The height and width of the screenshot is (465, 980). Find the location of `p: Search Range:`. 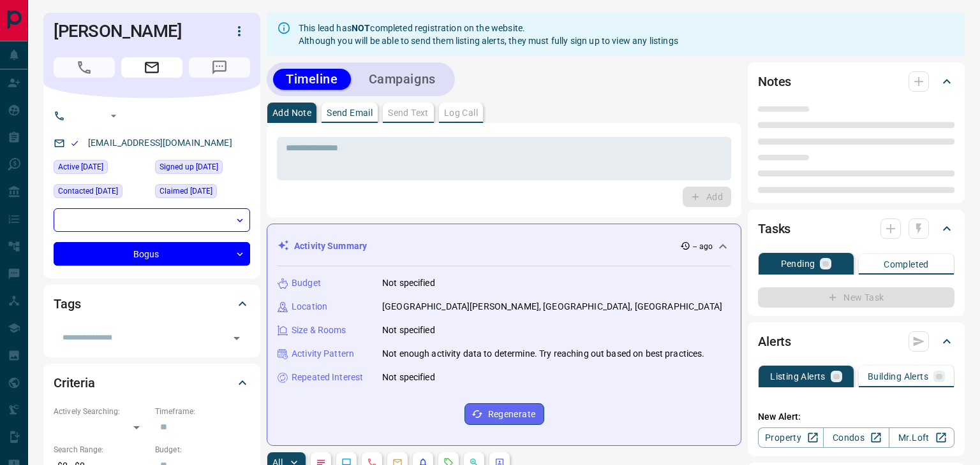

p: Search Range: is located at coordinates (101, 450).